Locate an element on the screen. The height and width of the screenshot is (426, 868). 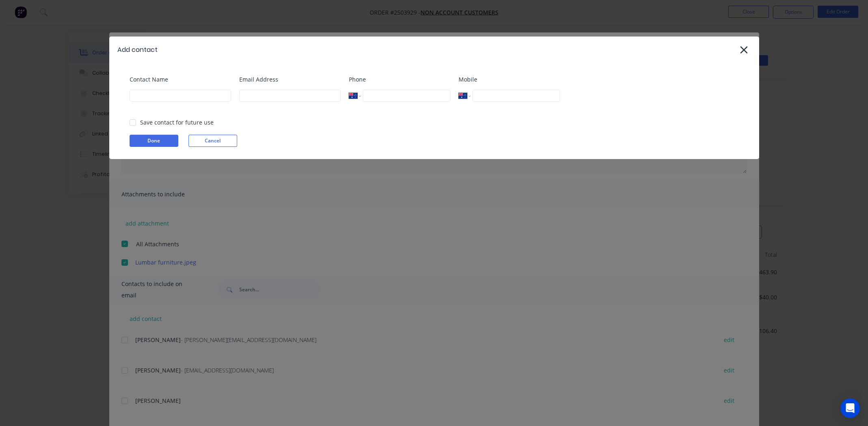
label: Contact Name is located at coordinates (180, 79).